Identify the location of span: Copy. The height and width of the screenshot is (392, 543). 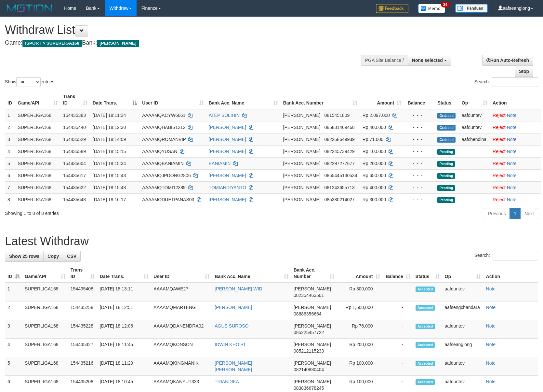
(53, 256).